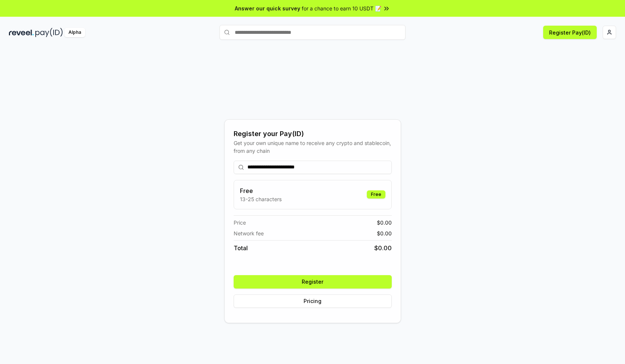 This screenshot has width=625, height=364. What do you see at coordinates (312, 147) in the screenshot?
I see `div: Get your own unique name to receive any crypto and stablecoin, from any chain` at bounding box center [312, 147].